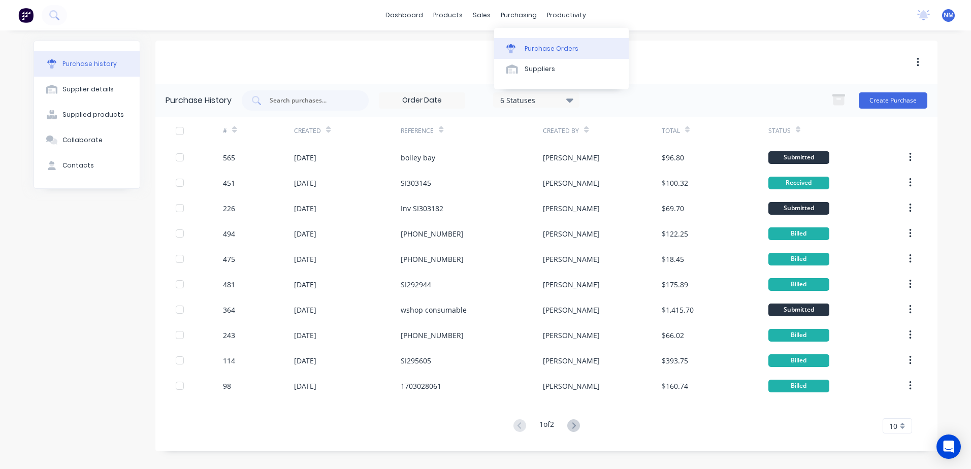 The height and width of the screenshot is (469, 971). I want to click on div: $69.70, so click(673, 208).